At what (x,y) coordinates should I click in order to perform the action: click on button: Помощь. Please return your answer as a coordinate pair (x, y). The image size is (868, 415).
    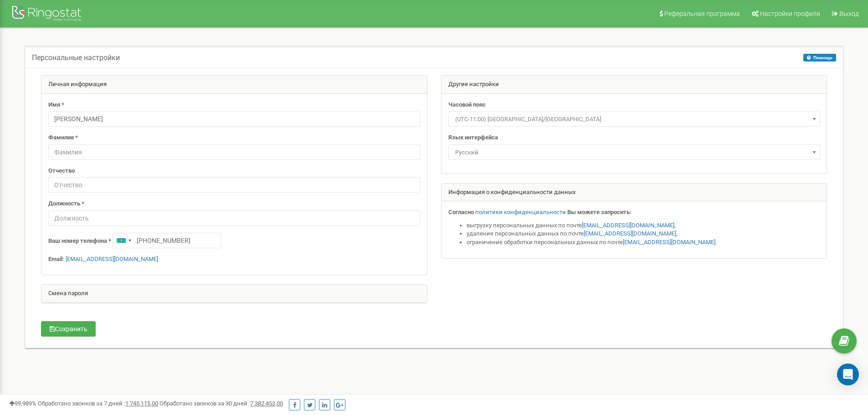
    Looking at the image, I should click on (820, 57).